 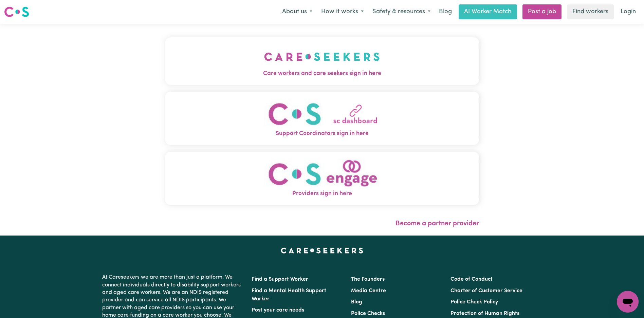 What do you see at coordinates (278, 310) in the screenshot?
I see `a: Post your care needs` at bounding box center [278, 310].